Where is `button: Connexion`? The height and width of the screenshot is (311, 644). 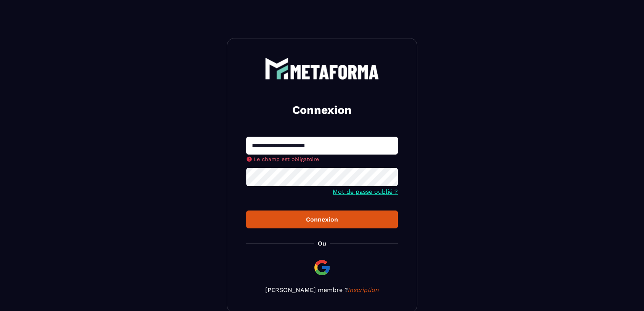 button: Connexion is located at coordinates (322, 219).